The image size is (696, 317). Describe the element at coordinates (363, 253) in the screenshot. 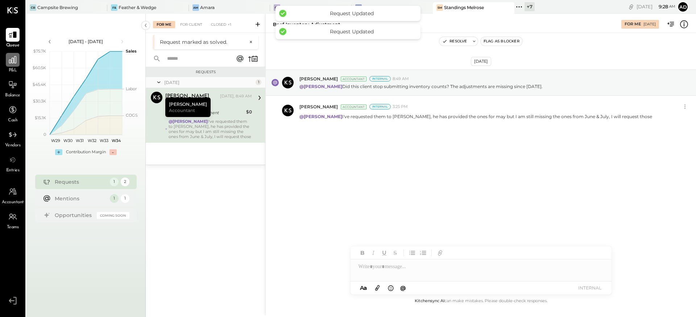

I see `button: Bold` at that location.